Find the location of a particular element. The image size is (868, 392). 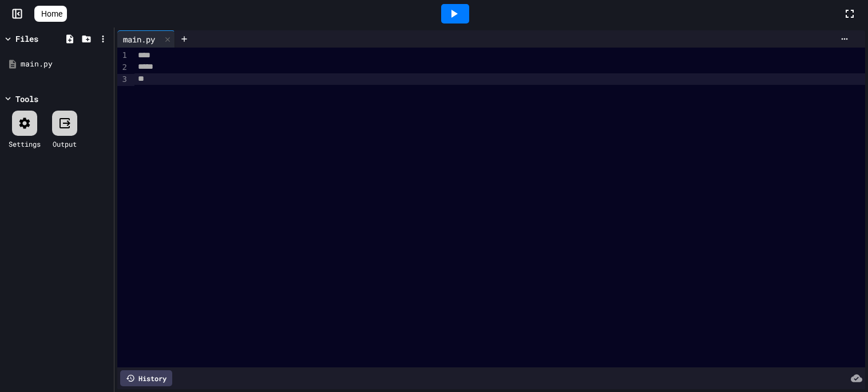

div: 3 is located at coordinates (123, 80).